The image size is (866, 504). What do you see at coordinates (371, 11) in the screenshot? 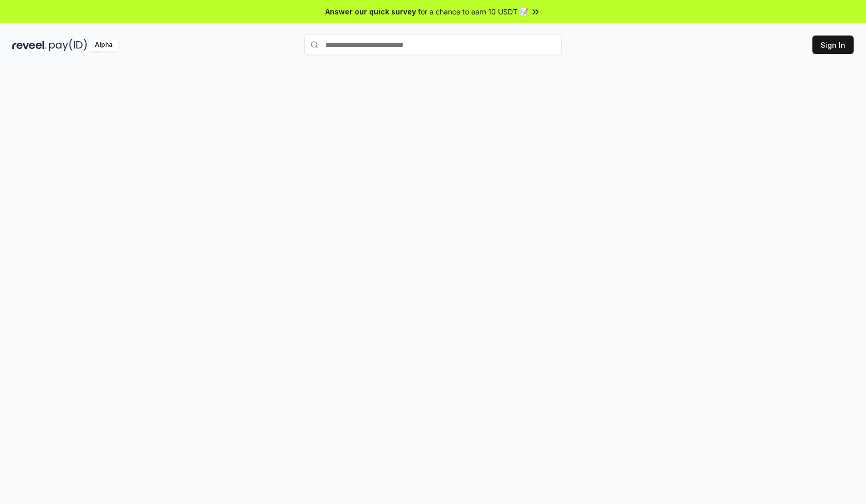
I see `span: Answer our quick survey` at bounding box center [371, 11].